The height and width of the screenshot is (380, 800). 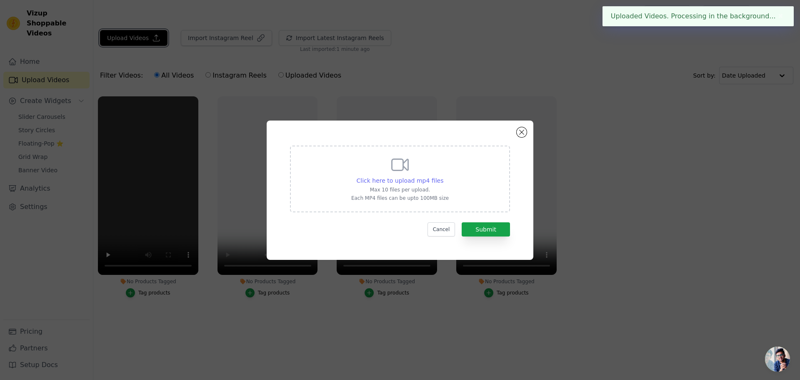 What do you see at coordinates (781, 16) in the screenshot?
I see `button: Close` at bounding box center [781, 16].